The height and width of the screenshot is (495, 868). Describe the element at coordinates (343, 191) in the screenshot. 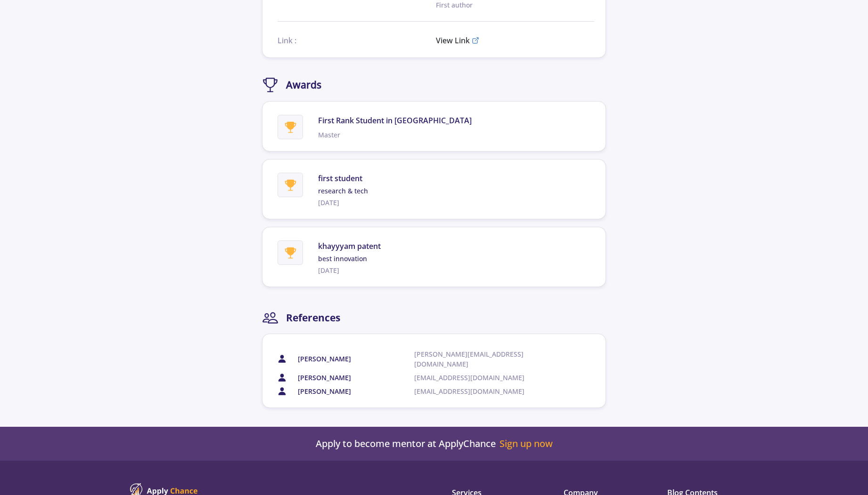

I see `span: research & tech` at that location.